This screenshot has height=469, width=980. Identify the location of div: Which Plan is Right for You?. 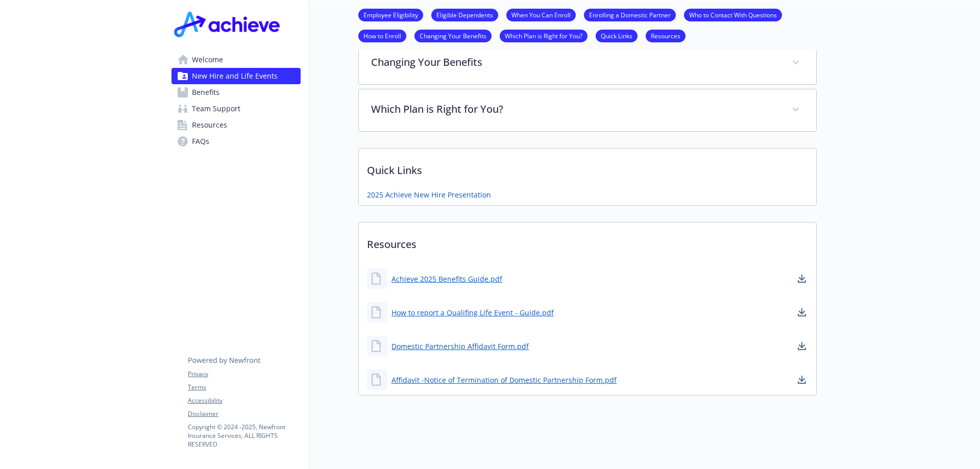
(587, 111).